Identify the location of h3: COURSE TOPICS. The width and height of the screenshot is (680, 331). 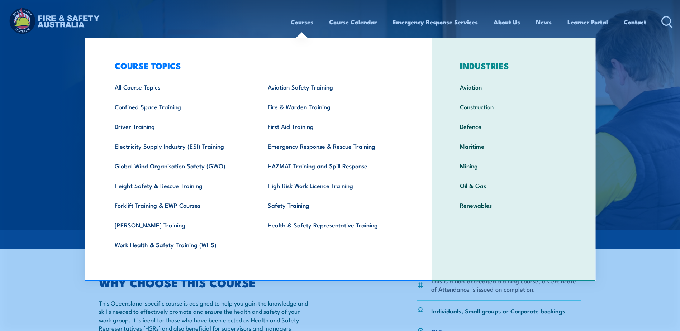
(257, 66).